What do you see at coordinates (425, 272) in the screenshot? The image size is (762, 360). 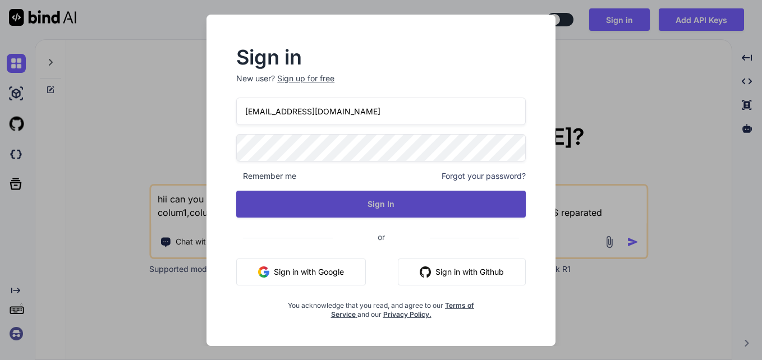 I see `img: github` at bounding box center [425, 272].